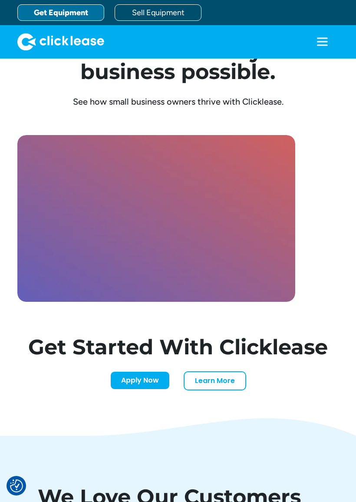 This screenshot has height=502, width=356. What do you see at coordinates (215, 381) in the screenshot?
I see `a: Learn More` at bounding box center [215, 381].